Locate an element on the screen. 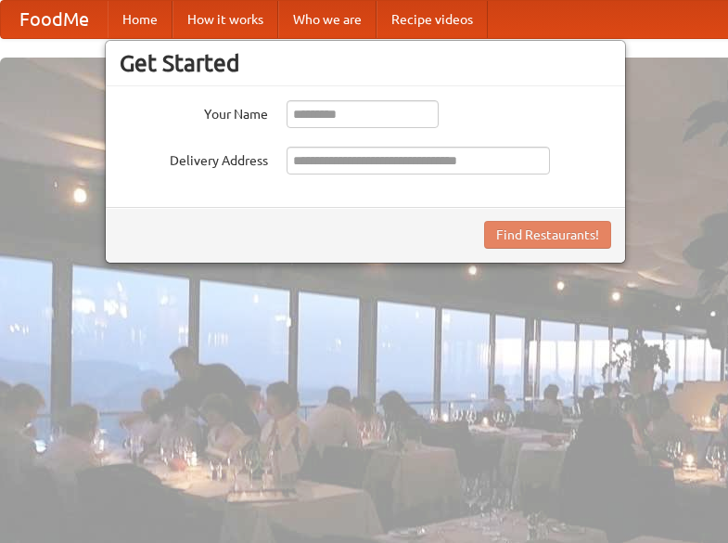 The height and width of the screenshot is (543, 728). label: Your Name is located at coordinates (194, 111).